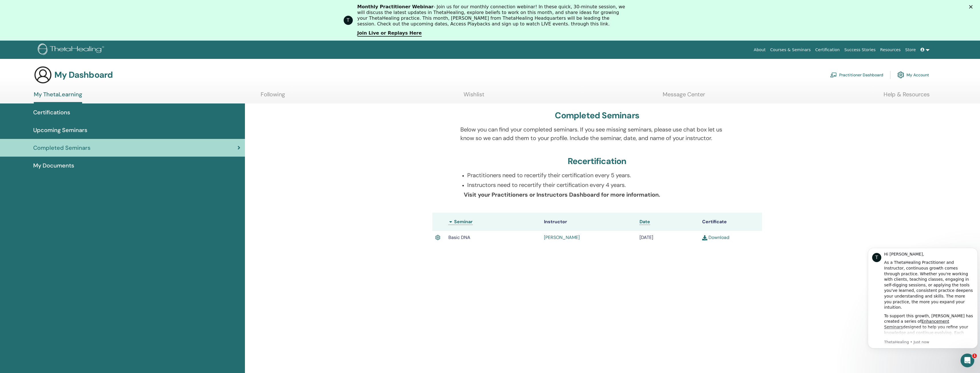  Describe the element at coordinates (596, 134) in the screenshot. I see `p: Below you can find your completed seminars. If you see missing seminars, please use chat box let ...` at that location.